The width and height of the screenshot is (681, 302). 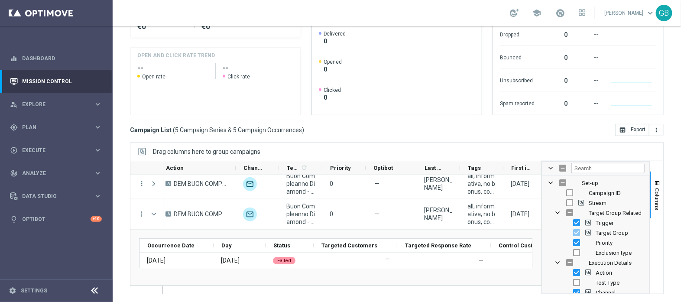 I want to click on i: open_in_browser, so click(x=623, y=130).